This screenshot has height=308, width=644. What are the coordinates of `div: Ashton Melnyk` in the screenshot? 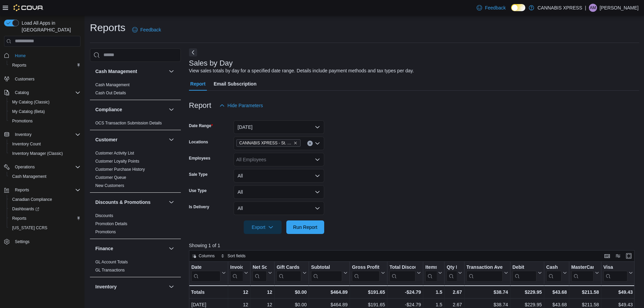 It's located at (593, 8).